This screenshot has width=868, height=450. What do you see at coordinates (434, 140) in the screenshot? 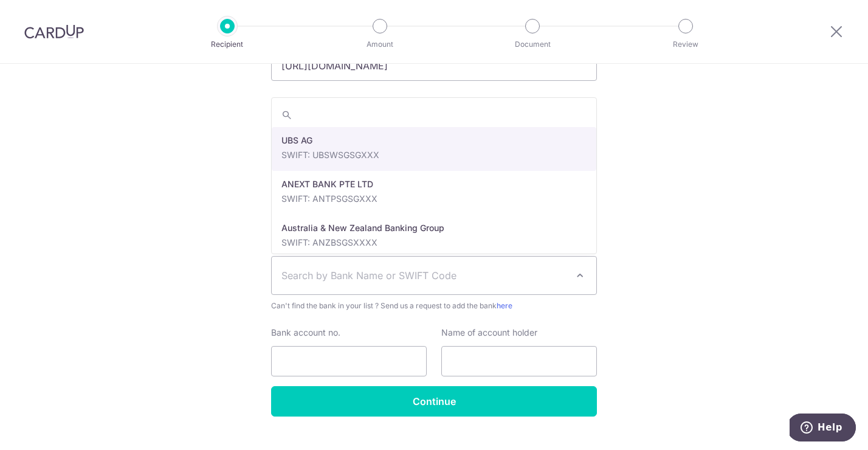
I see `p: UBS AG` at bounding box center [434, 140].